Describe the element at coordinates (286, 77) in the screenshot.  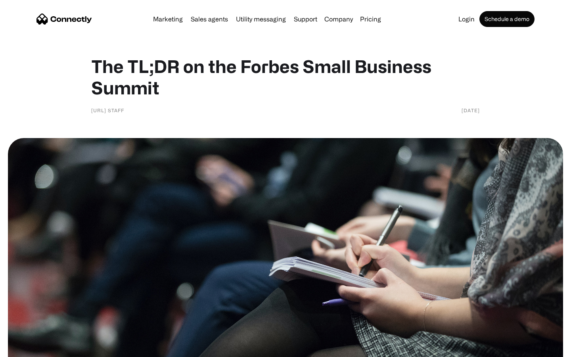
I see `h1: The TL;DR on the Forbes Small Business Summit` at that location.